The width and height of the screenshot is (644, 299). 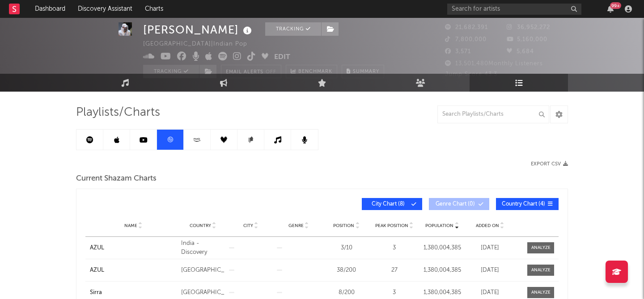 I want to click on span: Benchmark, so click(x=315, y=72).